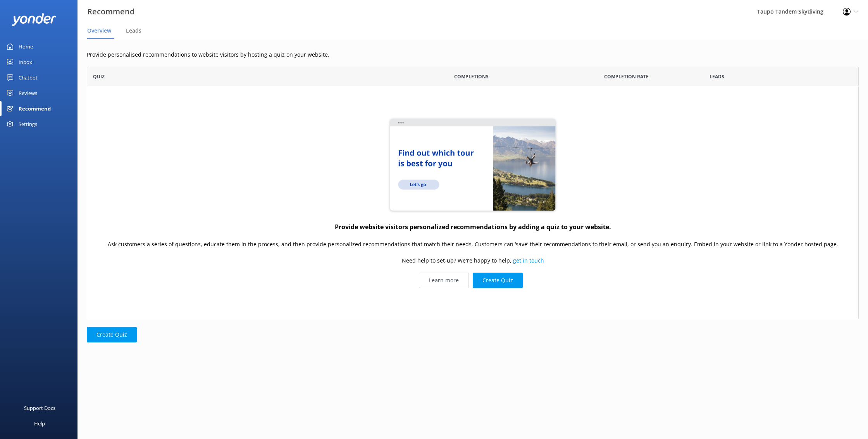  I want to click on img: yonder-white-logo.png, so click(34, 19).